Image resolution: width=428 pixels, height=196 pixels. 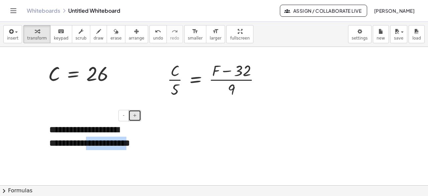 What do you see at coordinates (13, 34) in the screenshot?
I see `button: insert` at bounding box center [13, 34].